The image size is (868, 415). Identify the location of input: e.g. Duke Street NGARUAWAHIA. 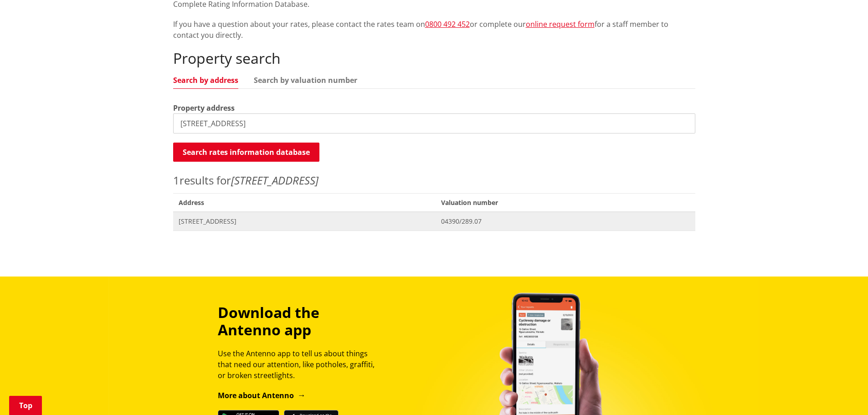
(435, 123).